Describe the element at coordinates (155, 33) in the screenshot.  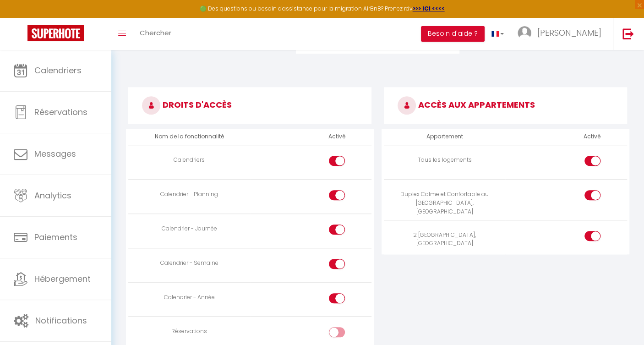
I see `span: Chercher` at that location.